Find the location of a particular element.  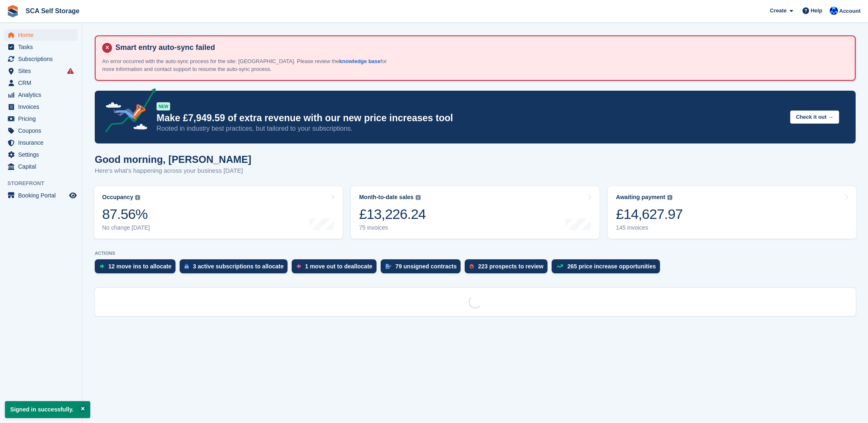

a: 79 unsigned contracts is located at coordinates (423, 268).